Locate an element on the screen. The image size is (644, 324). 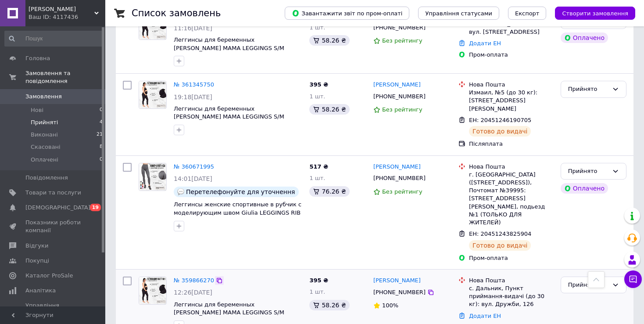
span: Головна is located at coordinates (38, 58).